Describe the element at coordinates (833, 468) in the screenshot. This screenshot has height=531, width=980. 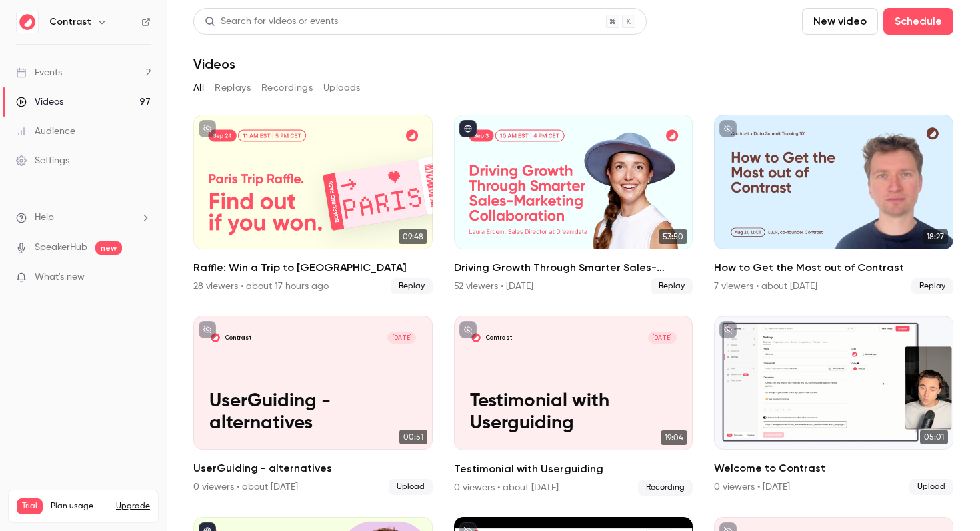
I see `h2: Welcome to Contrast` at that location.